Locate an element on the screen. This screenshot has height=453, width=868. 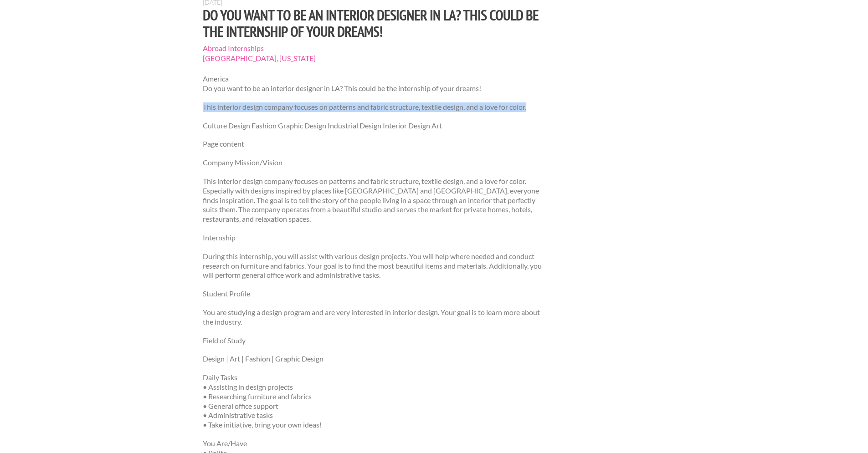
h1: Do you want to be an interior designer in LA? This could be the internship of your dreams! is located at coordinates (374, 23).